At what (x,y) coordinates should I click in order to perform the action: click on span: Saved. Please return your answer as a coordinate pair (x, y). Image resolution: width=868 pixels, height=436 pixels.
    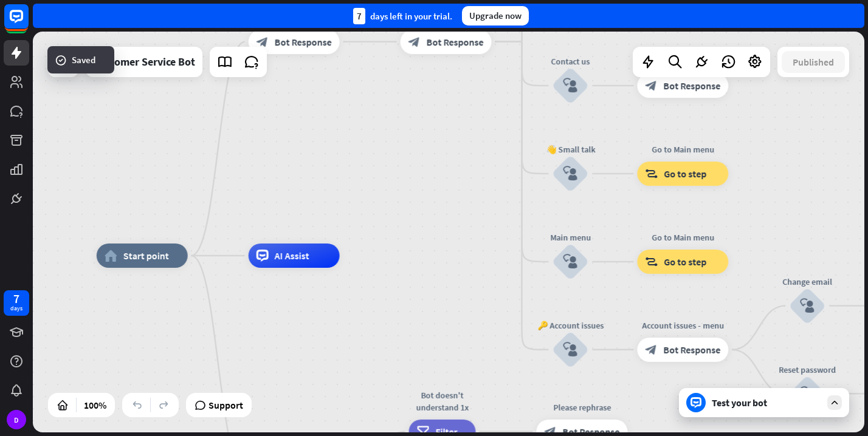
    Looking at the image, I should click on (83, 60).